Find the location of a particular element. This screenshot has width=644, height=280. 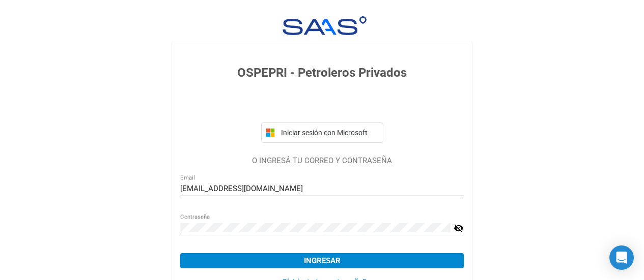

span: Iniciar sesión con Microsoft is located at coordinates (329, 133).